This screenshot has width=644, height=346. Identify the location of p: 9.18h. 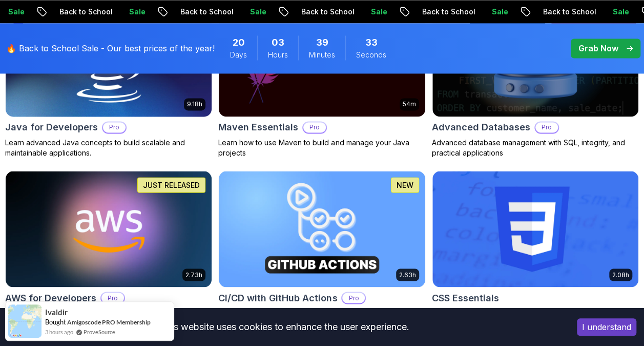
(195, 104).